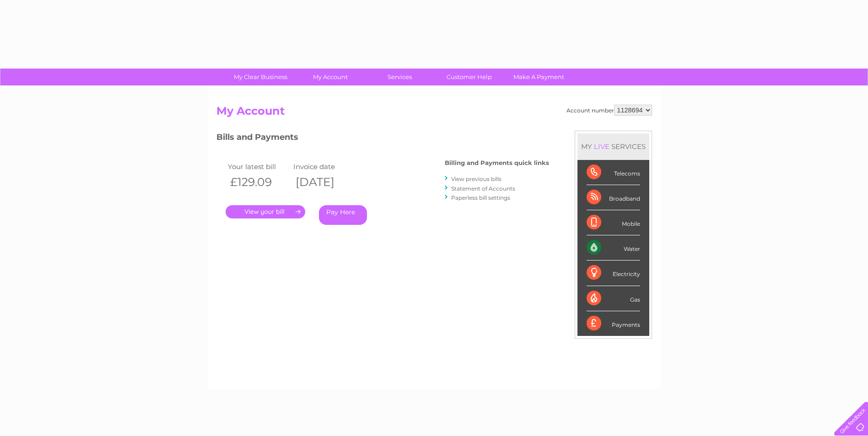  I want to click on div: Electricity, so click(613, 273).